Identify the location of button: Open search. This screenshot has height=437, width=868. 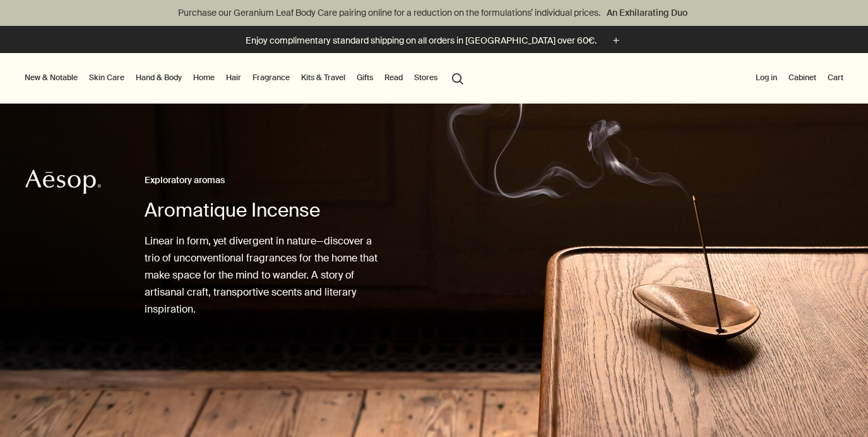
(458, 78).